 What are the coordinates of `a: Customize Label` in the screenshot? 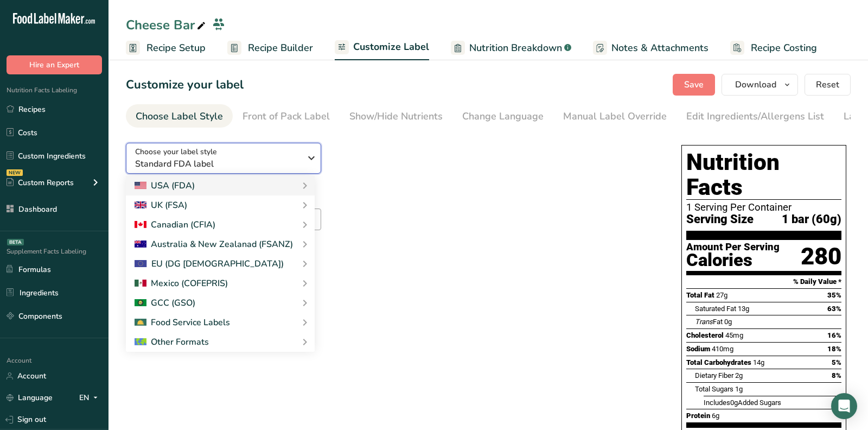 It's located at (382, 48).